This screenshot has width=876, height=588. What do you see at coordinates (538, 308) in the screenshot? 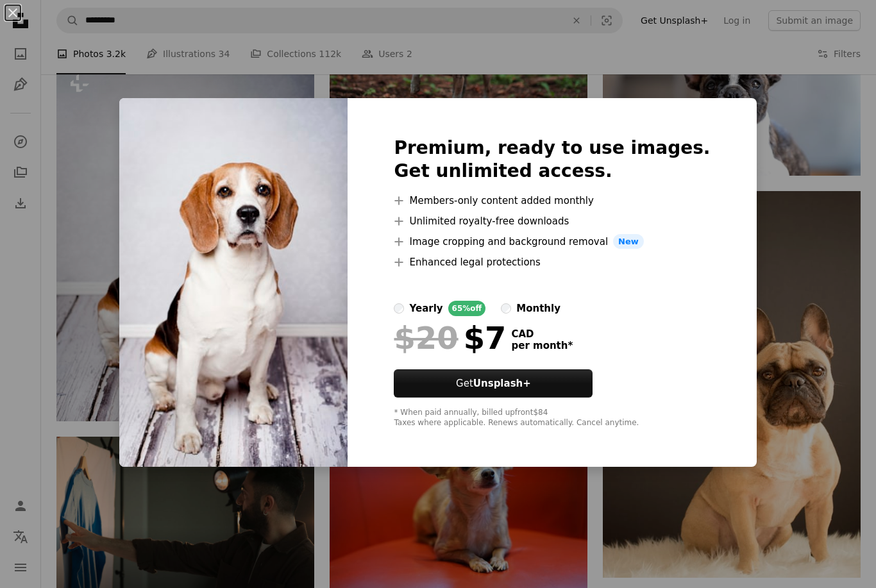
I see `div: monthly` at bounding box center [538, 308].